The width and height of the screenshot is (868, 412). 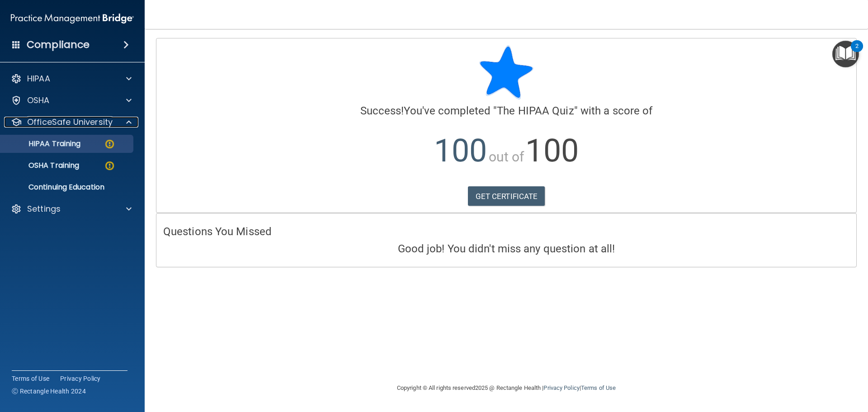 I want to click on h4: Compliance, so click(x=58, y=45).